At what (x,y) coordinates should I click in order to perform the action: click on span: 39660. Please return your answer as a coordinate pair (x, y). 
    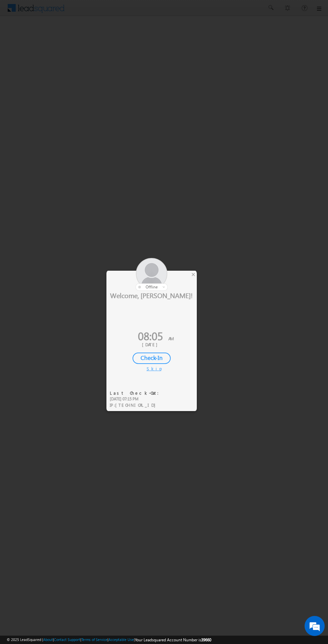
    Looking at the image, I should click on (206, 640).